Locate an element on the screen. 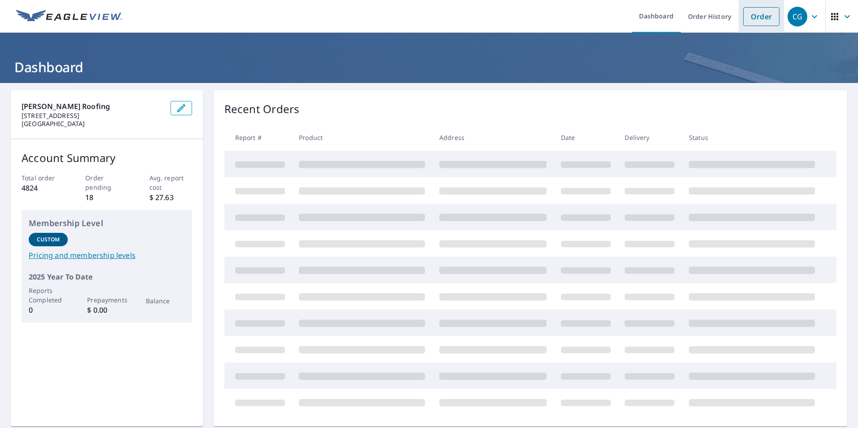  p: Order pending is located at coordinates (106, 183).